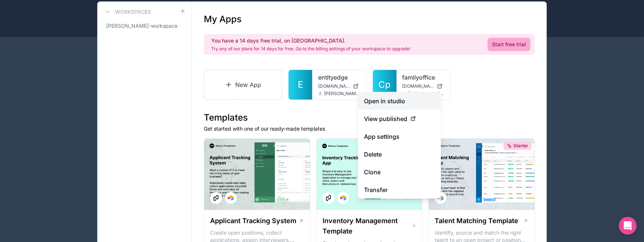 Image resolution: width=644 pixels, height=242 pixels. I want to click on h1: Applicant Tracking System, so click(253, 221).